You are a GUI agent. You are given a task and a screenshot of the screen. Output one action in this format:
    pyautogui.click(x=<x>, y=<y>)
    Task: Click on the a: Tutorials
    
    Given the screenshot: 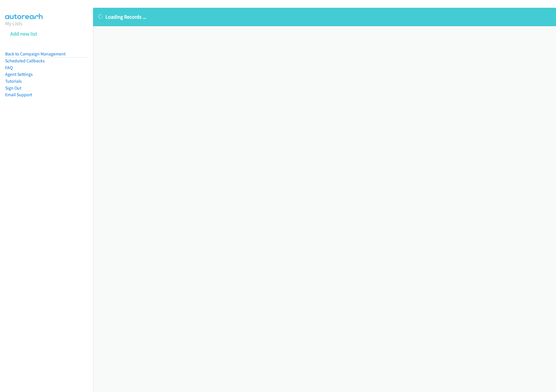 What is the action you would take?
    pyautogui.click(x=14, y=81)
    